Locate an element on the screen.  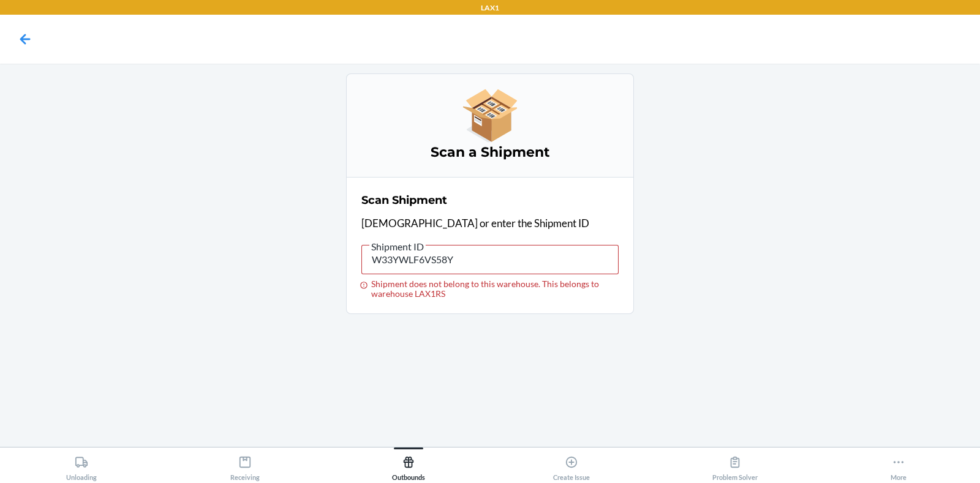
button: More is located at coordinates (898, 465).